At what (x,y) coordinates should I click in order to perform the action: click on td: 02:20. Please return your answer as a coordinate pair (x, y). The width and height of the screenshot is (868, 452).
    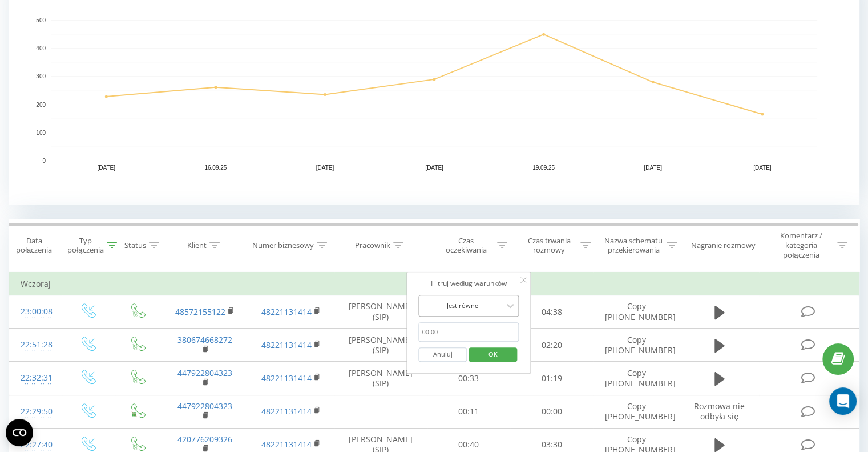
    Looking at the image, I should click on (552, 345).